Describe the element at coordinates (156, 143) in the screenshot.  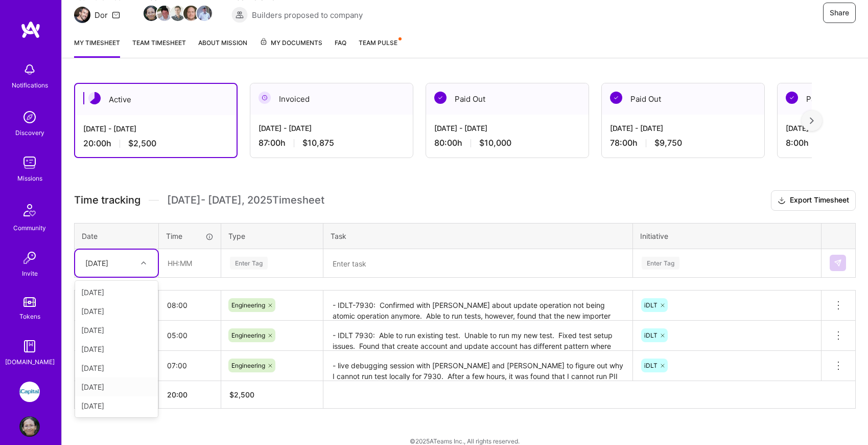
I see `div: 20:00 h` at that location.